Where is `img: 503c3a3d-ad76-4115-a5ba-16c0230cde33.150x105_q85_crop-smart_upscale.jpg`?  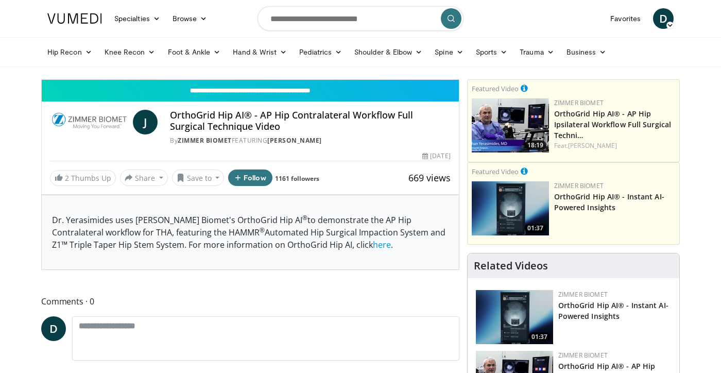 img: 503c3a3d-ad76-4115-a5ba-16c0230cde33.150x105_q85_crop-smart_upscale.jpg is located at coordinates (510, 125).